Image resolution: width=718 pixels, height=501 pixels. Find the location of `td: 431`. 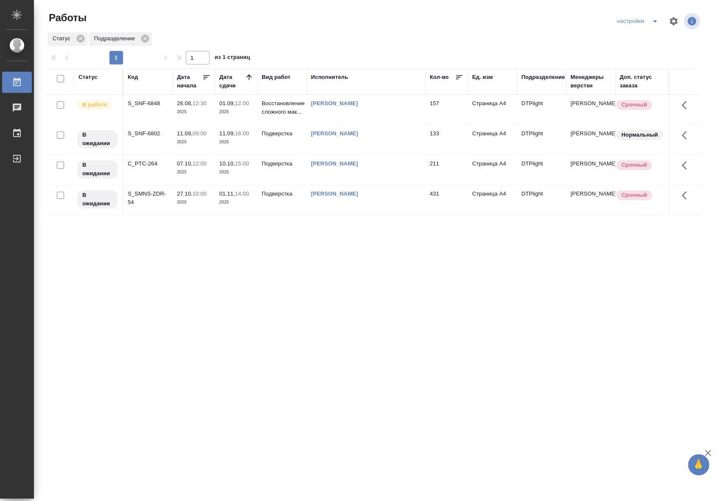

td: 431 is located at coordinates (447, 200).